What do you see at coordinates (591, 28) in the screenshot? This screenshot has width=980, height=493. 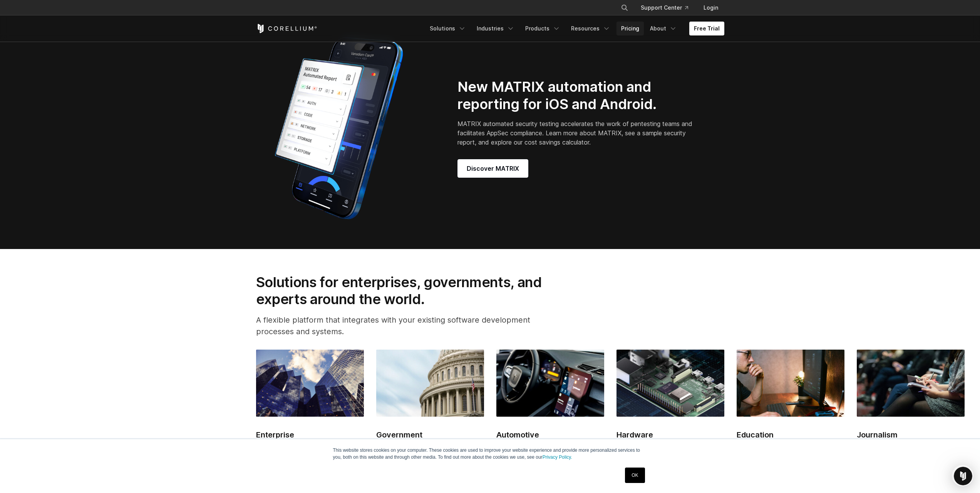 I see `a: Resources` at bounding box center [591, 28].